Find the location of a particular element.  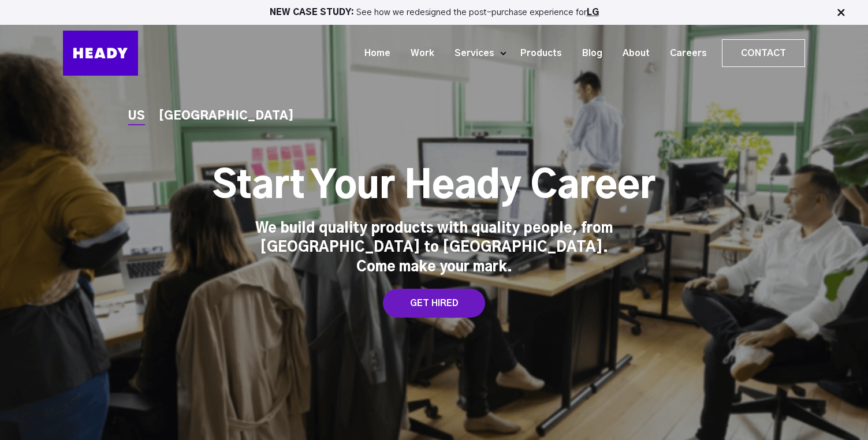

div: Navigation Menu is located at coordinates (477, 53).